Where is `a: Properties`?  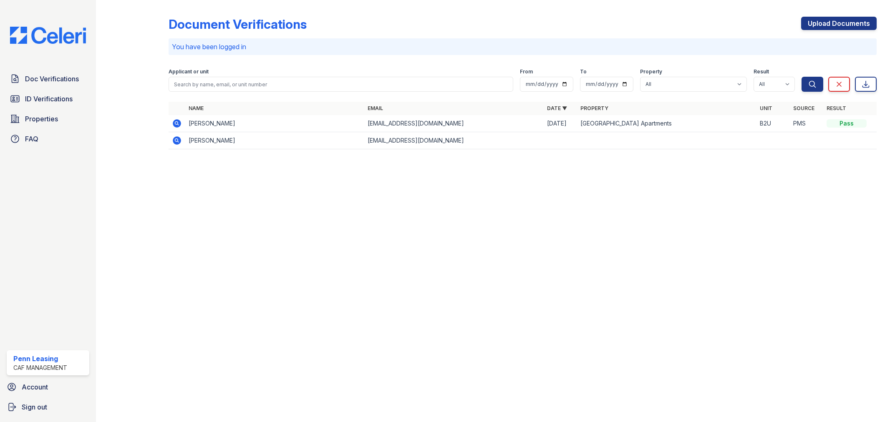
a: Properties is located at coordinates (48, 119).